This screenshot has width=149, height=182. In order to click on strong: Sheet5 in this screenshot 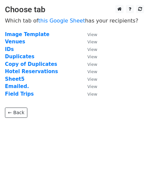, I will do `click(15, 79)`.